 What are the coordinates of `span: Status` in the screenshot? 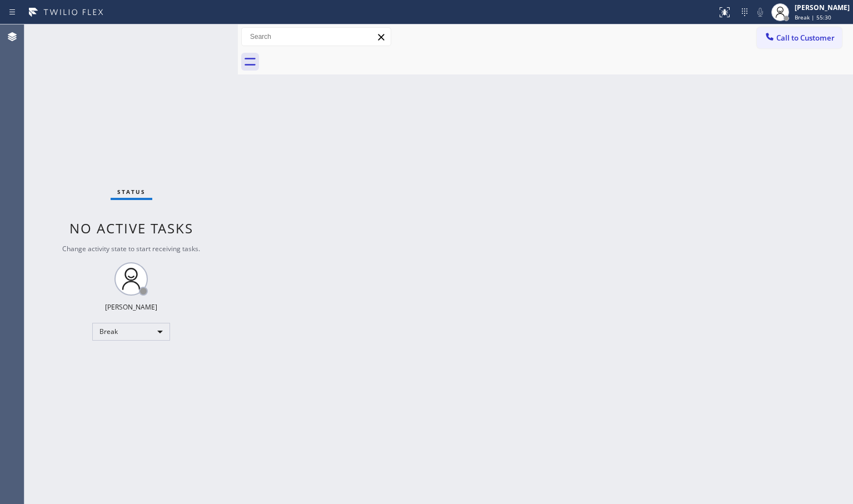 It's located at (131, 192).